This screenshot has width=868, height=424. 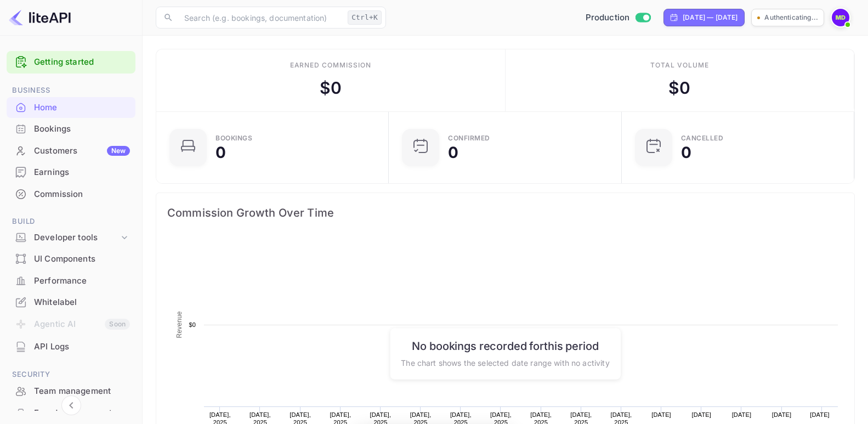 What do you see at coordinates (71, 194) in the screenshot?
I see `a: Commission` at bounding box center [71, 194].